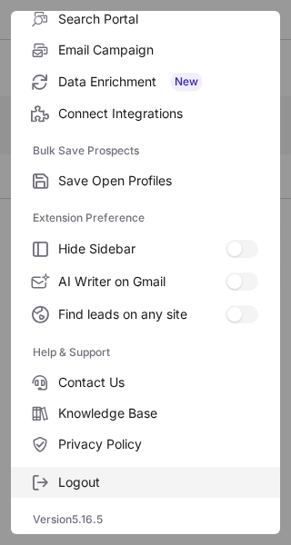 Image resolution: width=291 pixels, height=545 pixels. Describe the element at coordinates (158, 444) in the screenshot. I see `span: Privacy Policy` at that location.